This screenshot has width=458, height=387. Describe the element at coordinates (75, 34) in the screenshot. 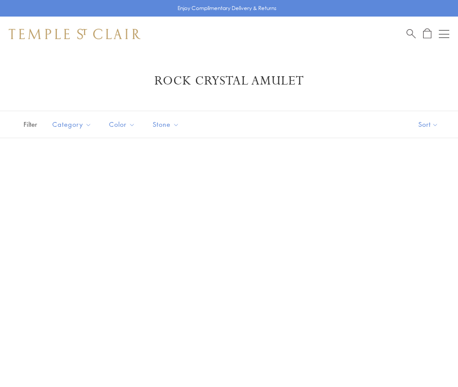

I see `img: Temple St. Clair` at that location.